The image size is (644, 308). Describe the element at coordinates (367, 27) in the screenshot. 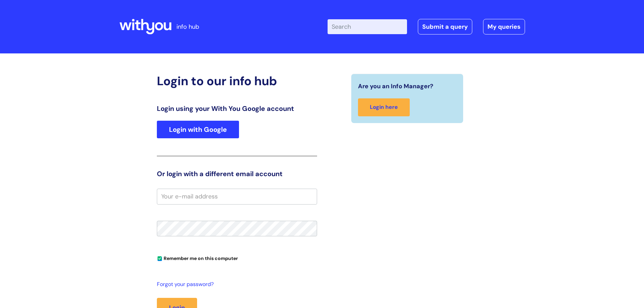

I see `input: Search` at that location.